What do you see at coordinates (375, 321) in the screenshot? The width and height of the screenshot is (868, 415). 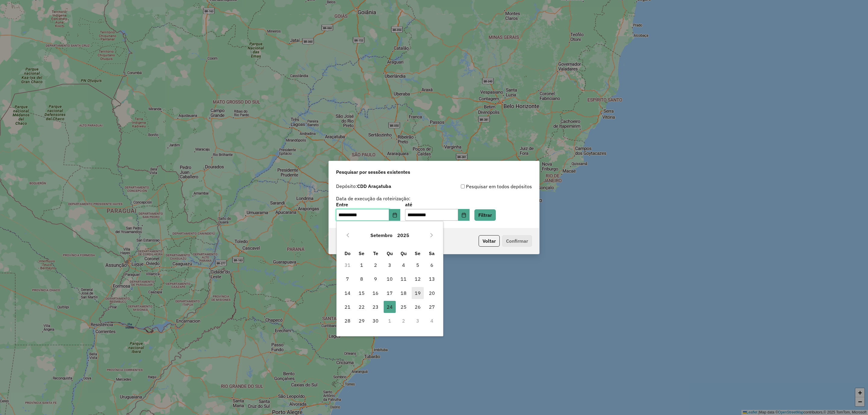 I see `span: 30` at bounding box center [375, 321].